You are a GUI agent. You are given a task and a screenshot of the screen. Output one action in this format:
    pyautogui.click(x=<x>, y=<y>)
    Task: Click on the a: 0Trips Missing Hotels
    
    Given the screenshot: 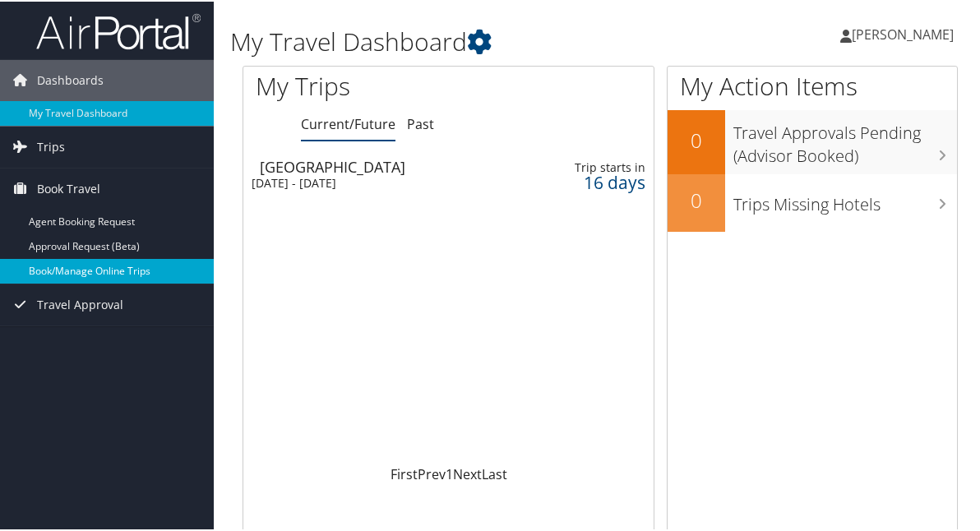 What is the action you would take?
    pyautogui.click(x=812, y=202)
    